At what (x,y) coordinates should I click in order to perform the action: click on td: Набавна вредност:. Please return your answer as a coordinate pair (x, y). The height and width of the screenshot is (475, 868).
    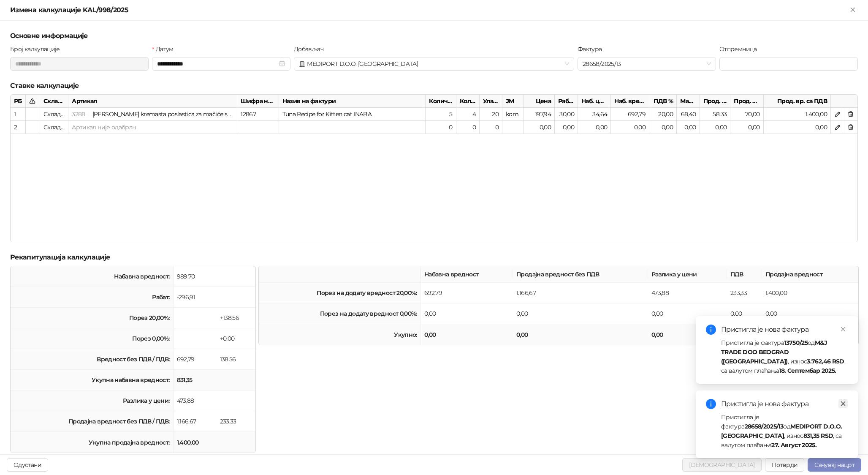
    Looking at the image, I should click on (92, 276).